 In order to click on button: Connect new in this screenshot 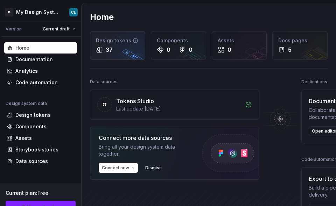, I will do `click(118, 168)`.